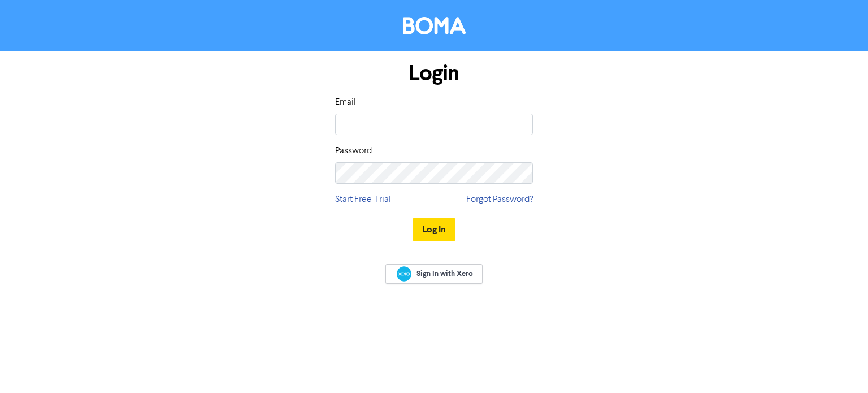 The height and width of the screenshot is (393, 868). Describe the element at coordinates (499, 200) in the screenshot. I see `a: Forgot Password?` at that location.